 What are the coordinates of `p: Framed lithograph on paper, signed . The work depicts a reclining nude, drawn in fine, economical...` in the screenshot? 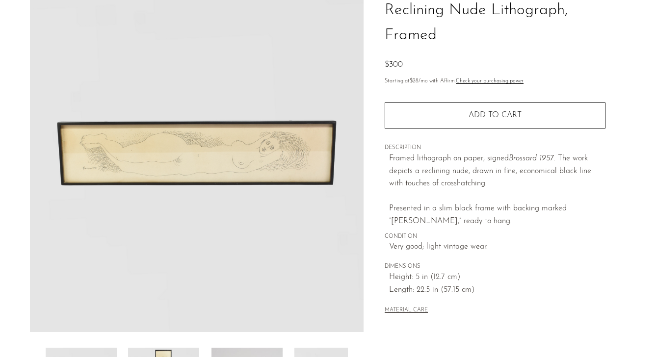 It's located at (497, 190).